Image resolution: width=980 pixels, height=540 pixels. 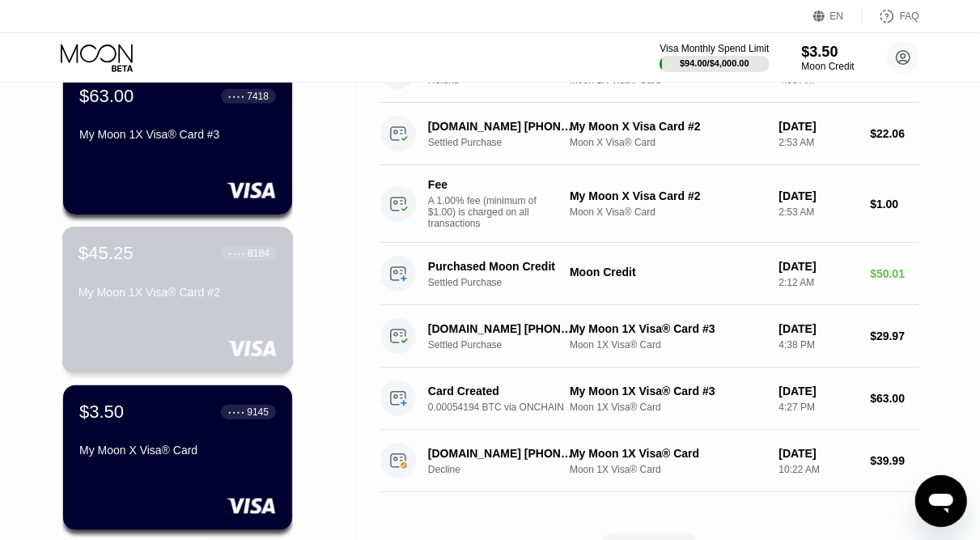 I want to click on div: $45.25● ● ● ●8184My Moon 1X Visa® Card #2, so click(x=178, y=299).